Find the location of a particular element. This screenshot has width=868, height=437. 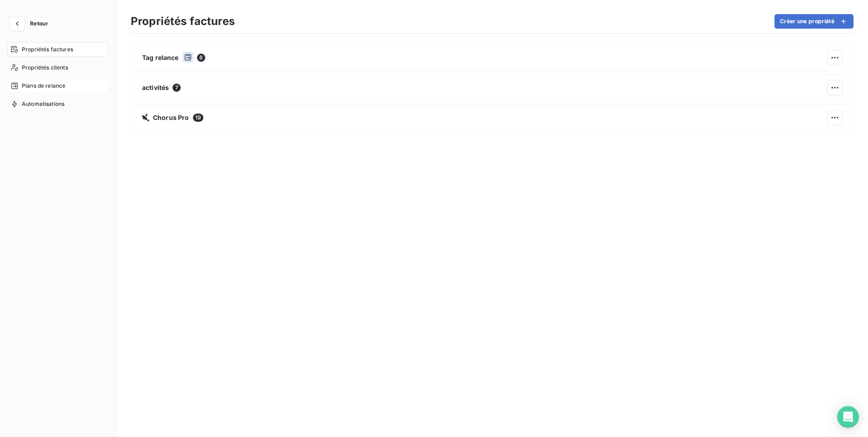

span: Chorus Pro is located at coordinates (171, 117).